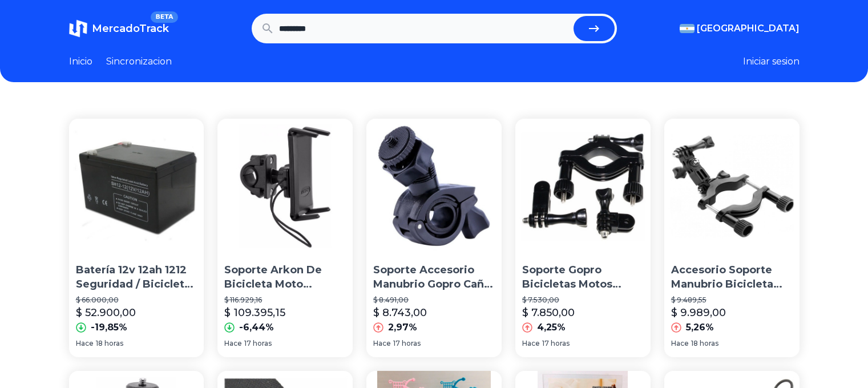 Image resolution: width=868 pixels, height=388 pixels. Describe the element at coordinates (732, 238) in the screenshot. I see `a: Accesorio Soporte Manubrio Bicicleta Moto Gopro Go Pro GrandAccesorio Soporte Manubrio Bicicleta ...` at that location.